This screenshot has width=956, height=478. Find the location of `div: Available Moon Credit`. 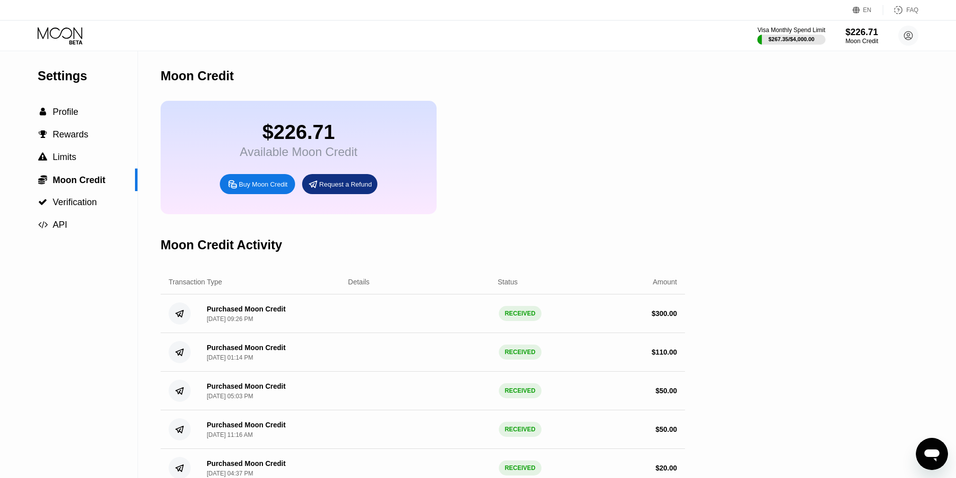

div: Available Moon Credit is located at coordinates (299, 152).